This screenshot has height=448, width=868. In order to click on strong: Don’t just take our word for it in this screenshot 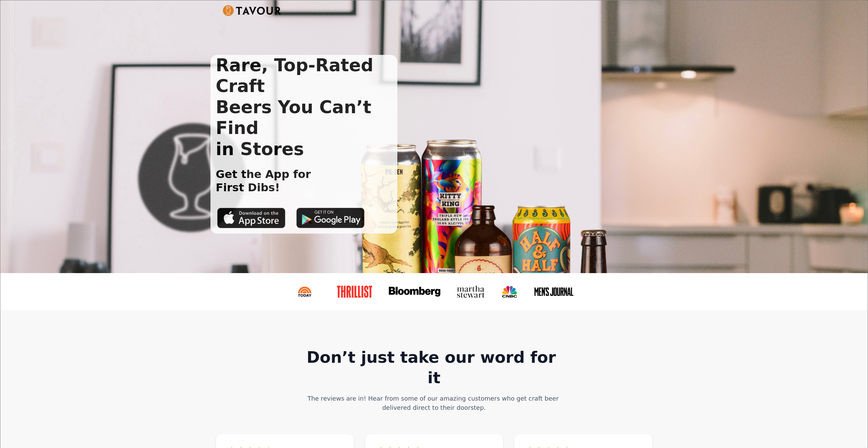, I will do `click(434, 368)`.